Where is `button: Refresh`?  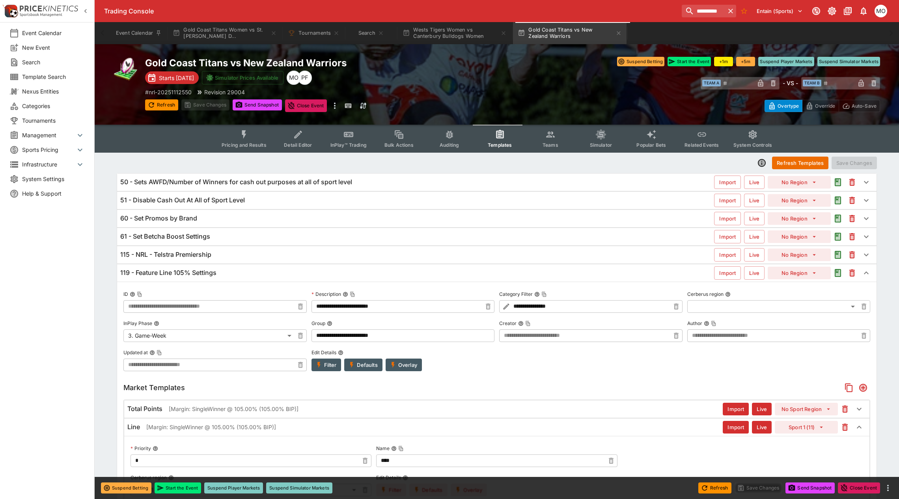 button: Refresh is located at coordinates (715, 488).